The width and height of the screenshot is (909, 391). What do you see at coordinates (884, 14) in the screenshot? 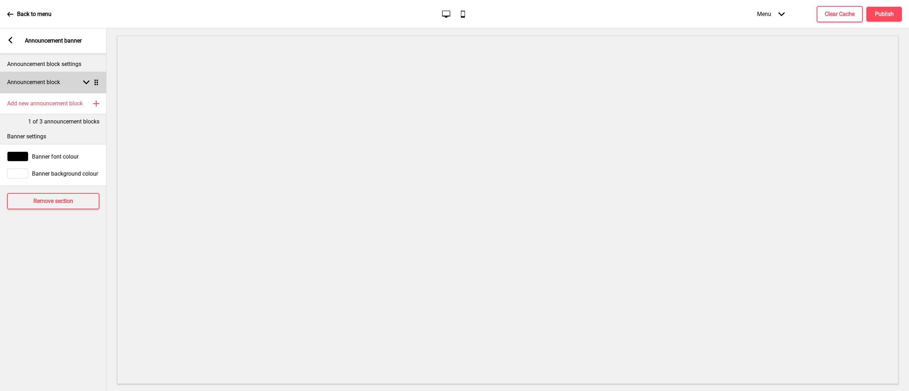
I see `h4: Publish` at bounding box center [884, 14].